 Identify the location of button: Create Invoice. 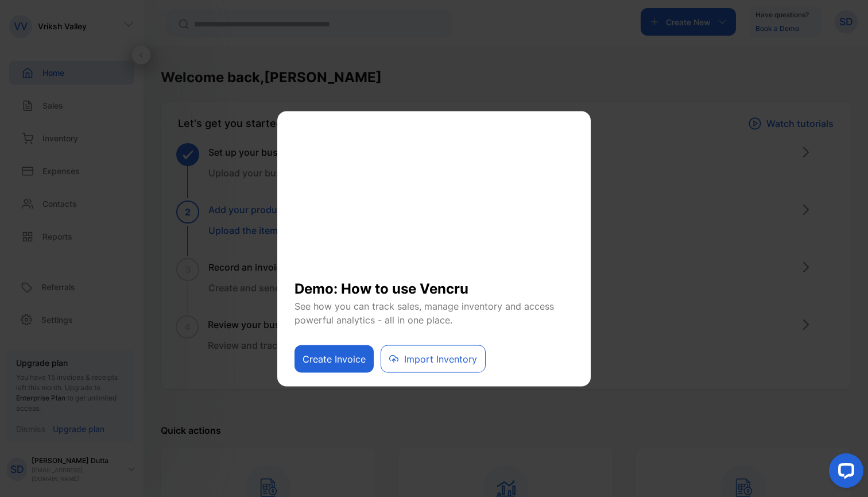
(334, 358).